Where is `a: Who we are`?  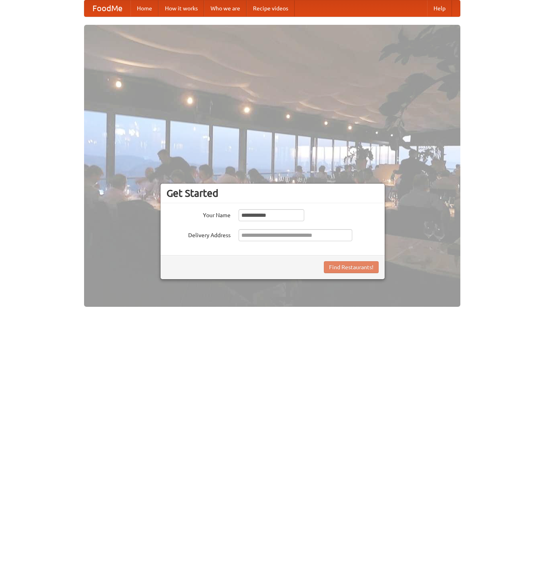 a: Who we are is located at coordinates (225, 8).